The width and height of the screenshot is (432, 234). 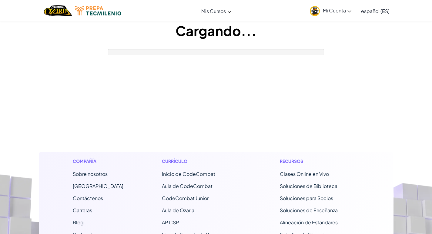 What do you see at coordinates (202, 161) in the screenshot?
I see `h1: Currículo` at bounding box center [202, 161].